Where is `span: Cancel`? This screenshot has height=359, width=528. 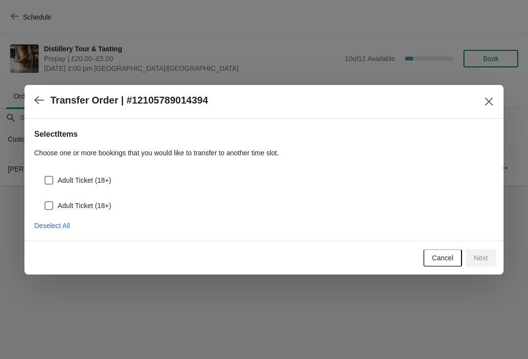
span: Cancel is located at coordinates (443, 258).